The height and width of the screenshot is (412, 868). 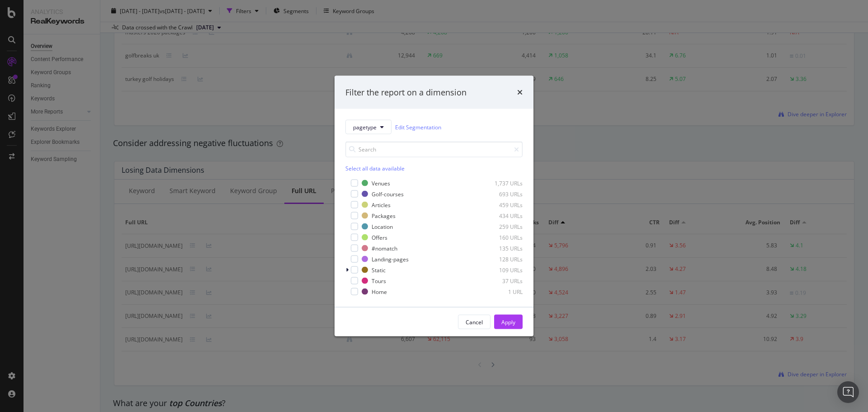 What do you see at coordinates (508, 321) in the screenshot?
I see `div: Apply` at bounding box center [508, 321].